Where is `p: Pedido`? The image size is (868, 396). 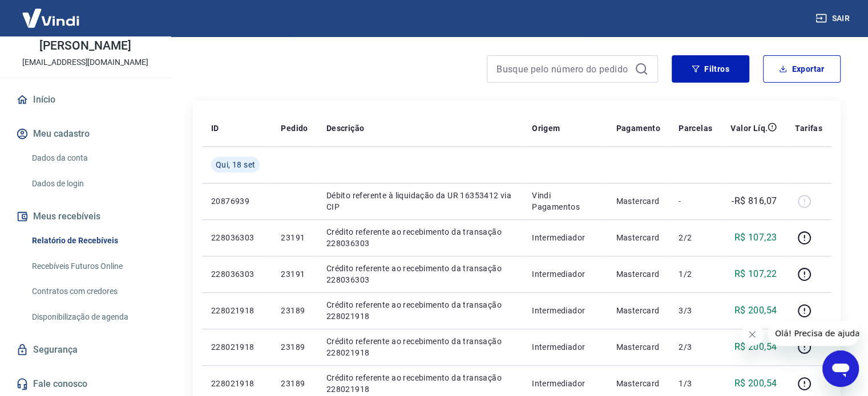
p: Pedido is located at coordinates (294, 129).